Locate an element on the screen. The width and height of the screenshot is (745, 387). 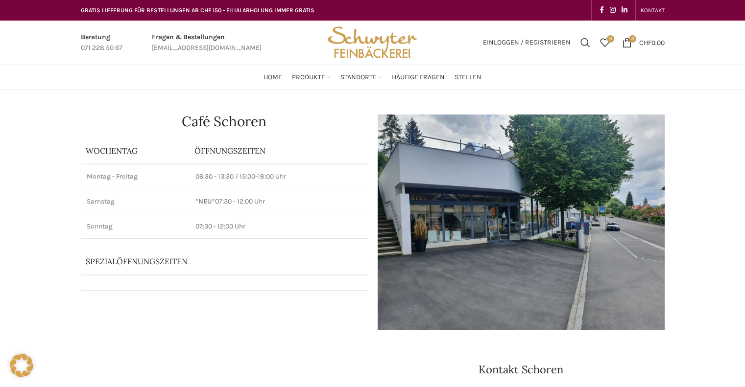
a: Facebook social link is located at coordinates (601, 10).